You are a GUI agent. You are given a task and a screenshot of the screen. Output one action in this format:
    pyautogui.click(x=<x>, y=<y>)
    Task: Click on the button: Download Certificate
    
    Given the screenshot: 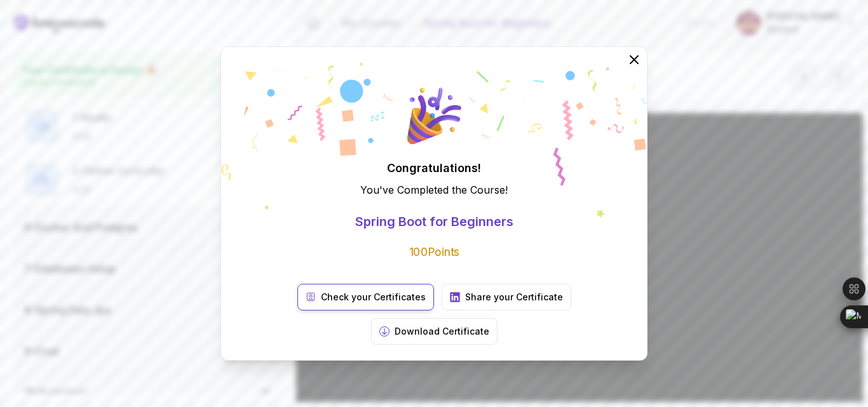 What is the action you would take?
    pyautogui.click(x=434, y=331)
    